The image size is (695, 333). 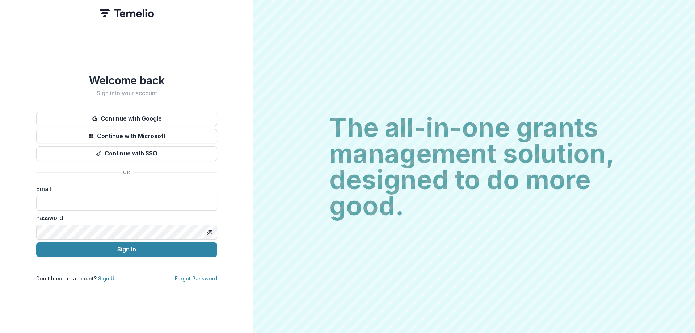 I want to click on h1: Welcome back, so click(x=127, y=80).